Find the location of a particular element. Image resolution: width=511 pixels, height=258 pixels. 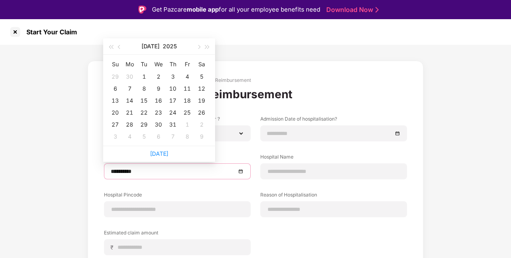

td: 2025-07-05 is located at coordinates (202, 77).